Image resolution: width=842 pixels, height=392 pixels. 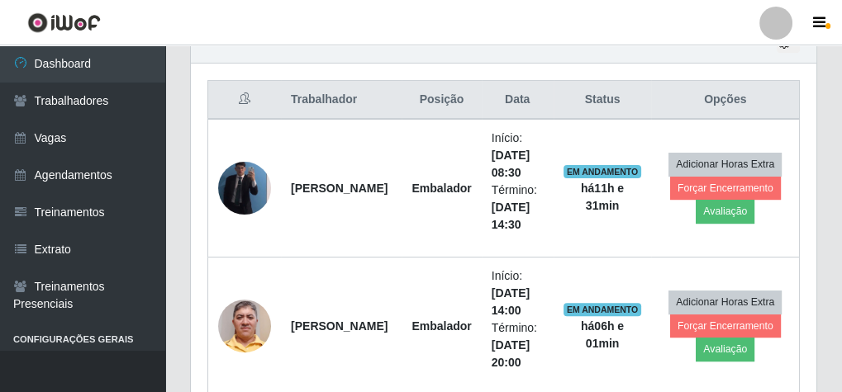 What do you see at coordinates (64, 22) in the screenshot?
I see `img: CoreUI Logo` at bounding box center [64, 22].